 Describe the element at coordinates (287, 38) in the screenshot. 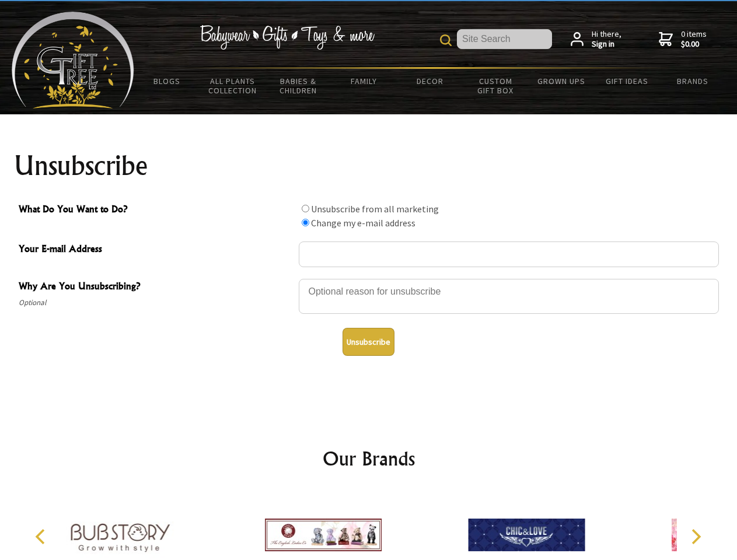

I see `img: Babywear - Gifts - Toys & more` at that location.